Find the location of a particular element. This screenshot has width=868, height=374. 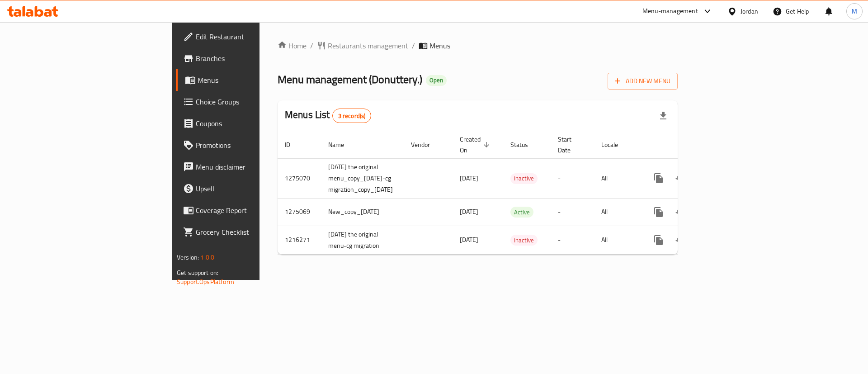

table: enhanced table is located at coordinates (509, 192).